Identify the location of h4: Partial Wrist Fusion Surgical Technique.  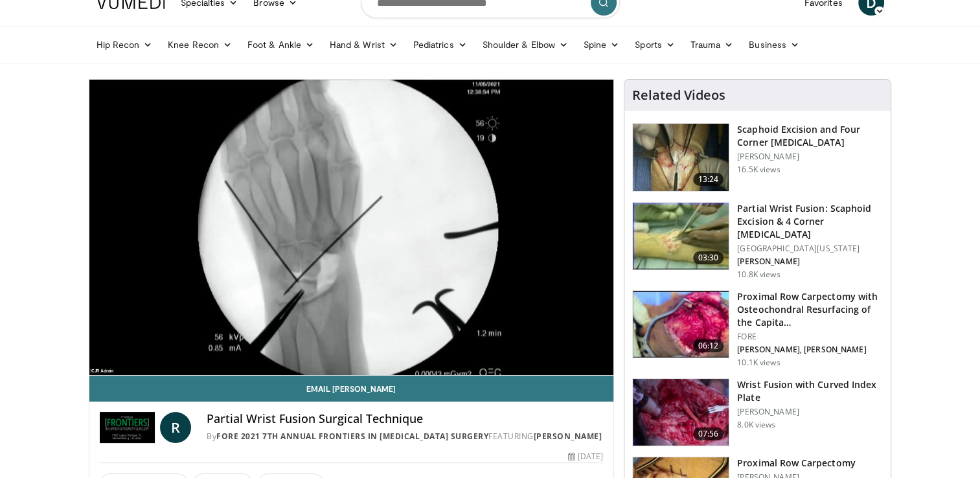
(405, 419).